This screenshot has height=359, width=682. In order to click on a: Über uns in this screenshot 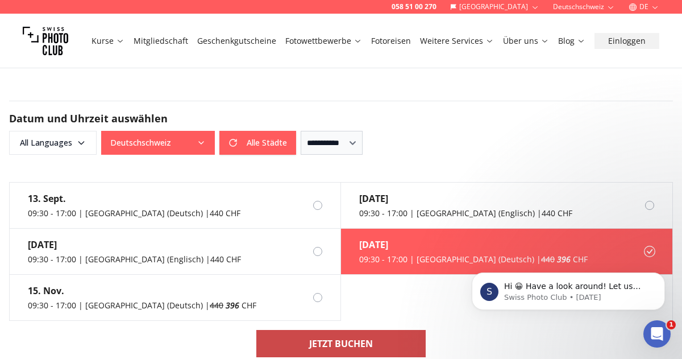, I will do `click(526, 41)`.